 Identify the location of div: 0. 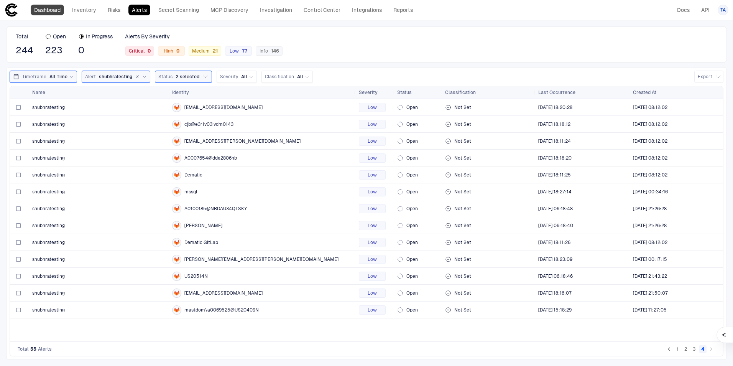
(148, 51).